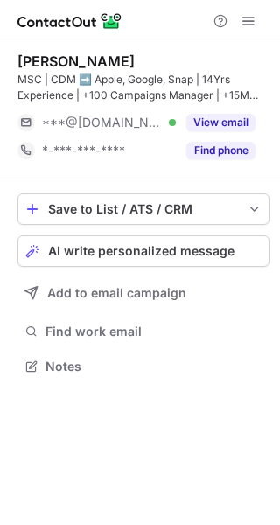  Describe the element at coordinates (116, 293) in the screenshot. I see `span: Add to email campaign` at that location.